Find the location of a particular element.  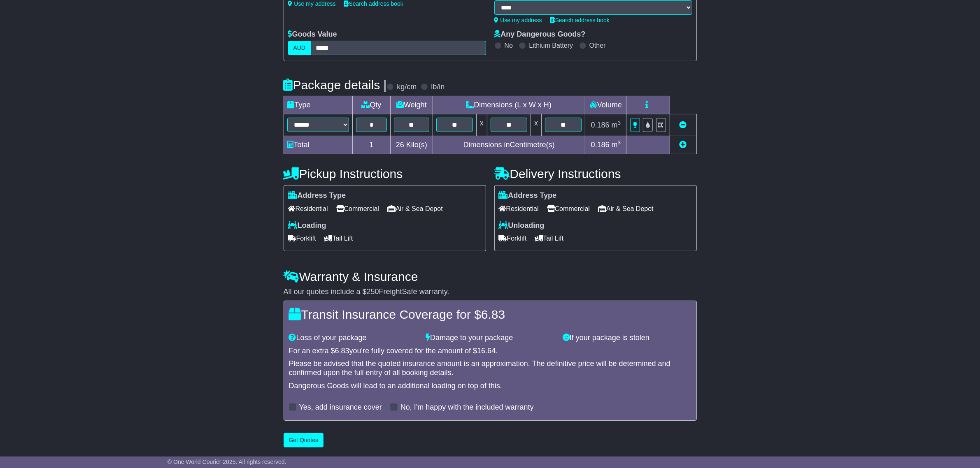

td: Qty is located at coordinates (371, 105).